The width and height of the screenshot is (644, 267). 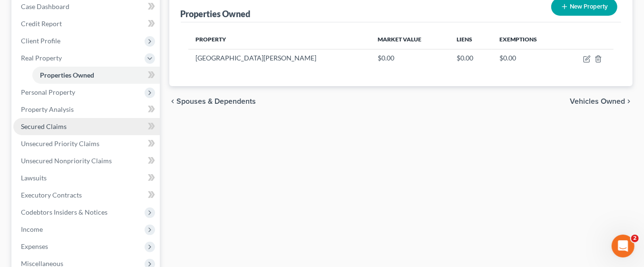 I want to click on div: Properties Owned, so click(x=216, y=14).